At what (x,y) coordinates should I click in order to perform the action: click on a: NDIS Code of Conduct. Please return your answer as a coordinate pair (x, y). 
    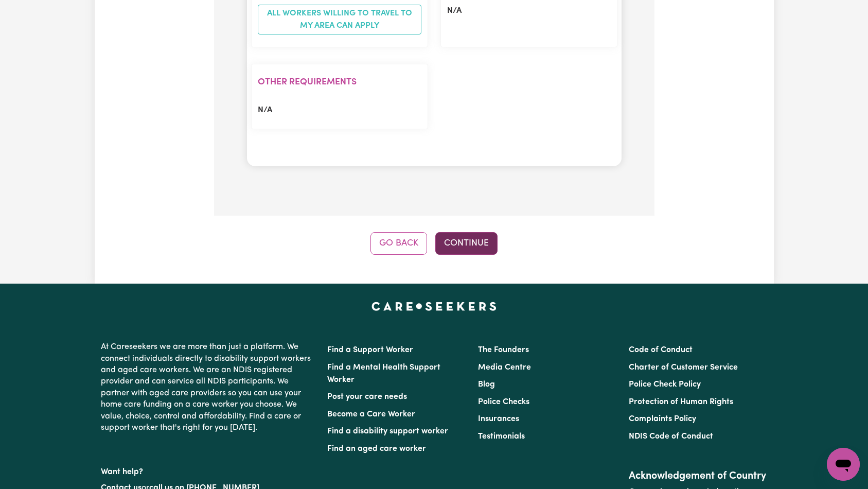
    Looking at the image, I should click on (671, 437).